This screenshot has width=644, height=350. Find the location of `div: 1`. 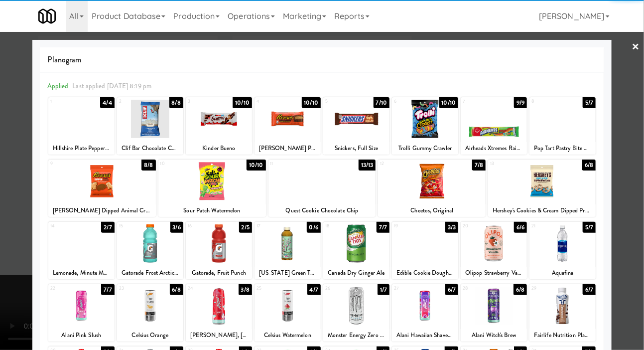

div: 1 is located at coordinates (66, 101).